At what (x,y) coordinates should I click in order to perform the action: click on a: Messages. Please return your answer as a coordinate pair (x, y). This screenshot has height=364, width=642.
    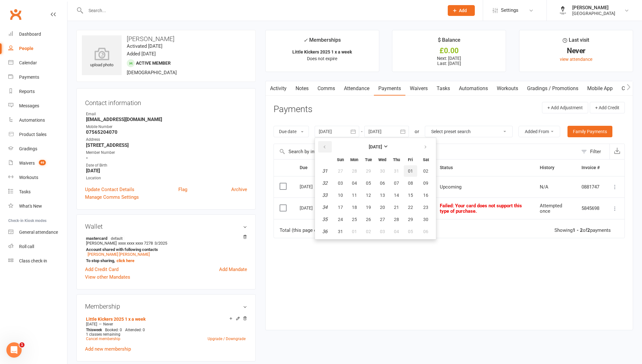
    Looking at the image, I should click on (38, 106).